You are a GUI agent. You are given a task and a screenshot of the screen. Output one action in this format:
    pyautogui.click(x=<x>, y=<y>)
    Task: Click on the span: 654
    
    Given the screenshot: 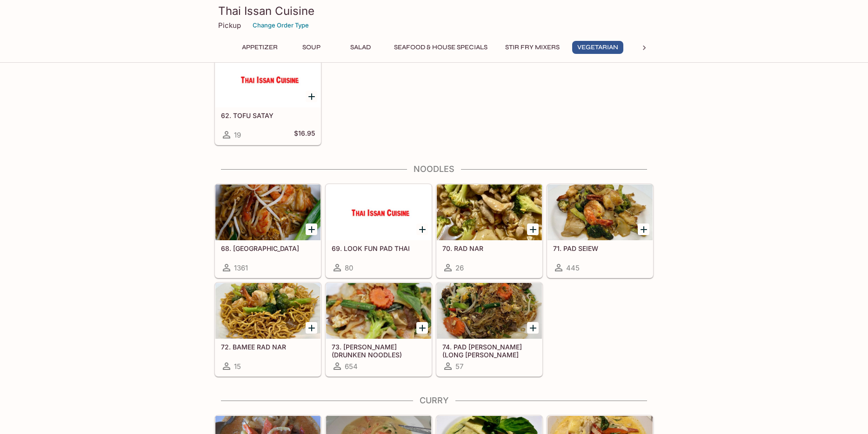 What is the action you would take?
    pyautogui.click(x=351, y=367)
    